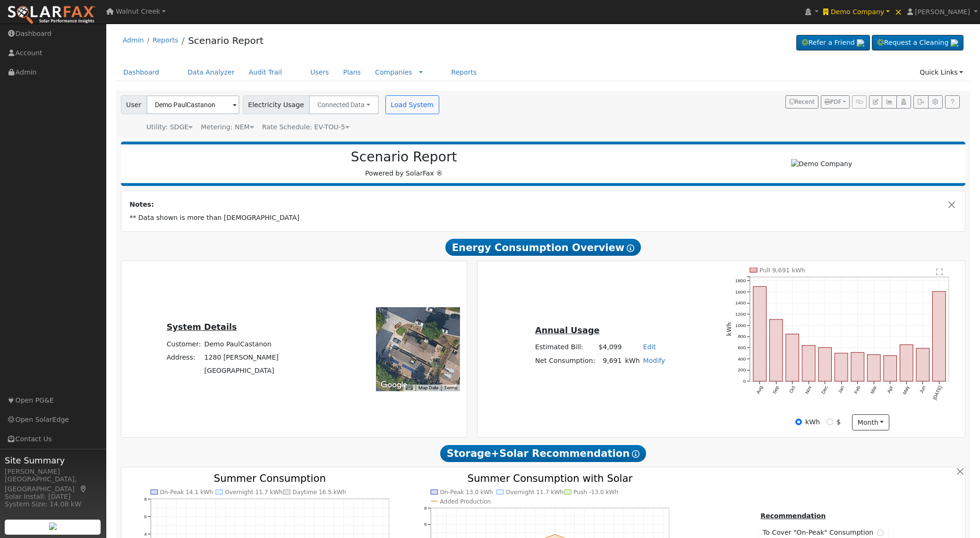  I want to click on button: PDF, so click(835, 101).